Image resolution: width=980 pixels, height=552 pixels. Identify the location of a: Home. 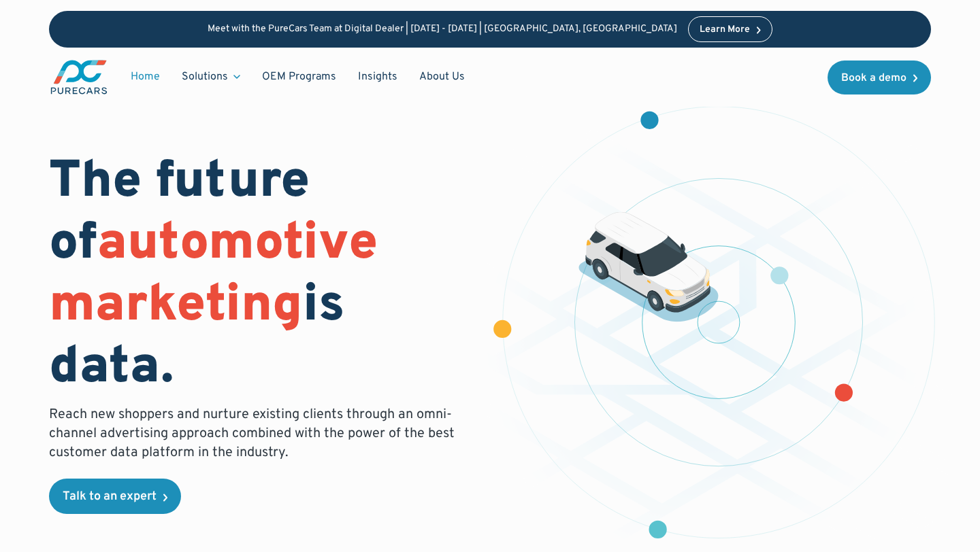
(144, 77).